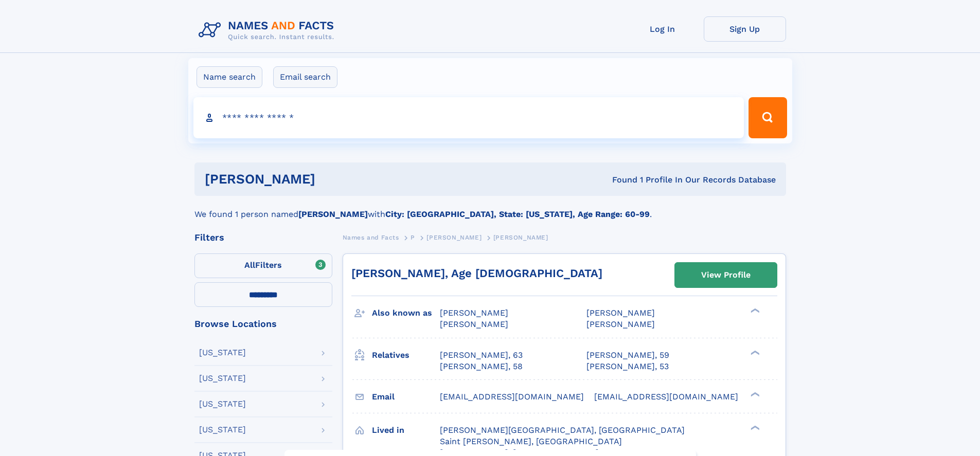 The width and height of the screenshot is (980, 456). What do you see at coordinates (406, 431) in the screenshot?
I see `h3: Lived in` at bounding box center [406, 431].